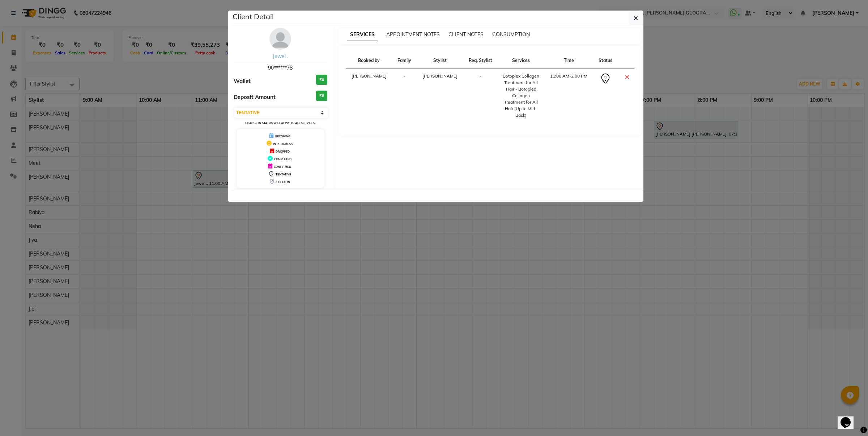 The height and width of the screenshot is (436, 868). Describe the element at coordinates (283, 144) in the screenshot. I see `span: IN PROGRESS` at that location.